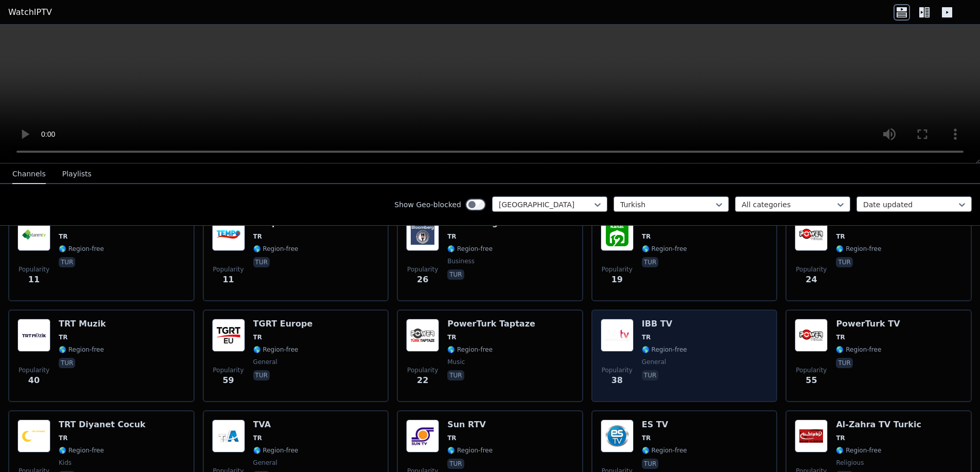  Describe the element at coordinates (470, 424) in the screenshot. I see `h6: Sun RTV` at that location.